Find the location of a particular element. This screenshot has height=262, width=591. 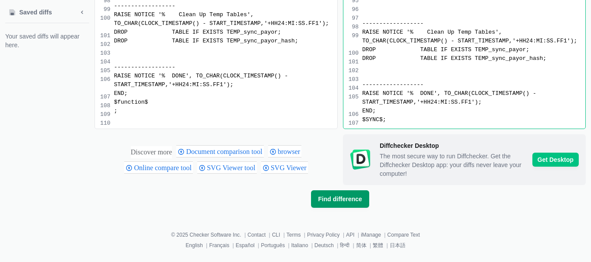

a: iManage is located at coordinates (371, 235).